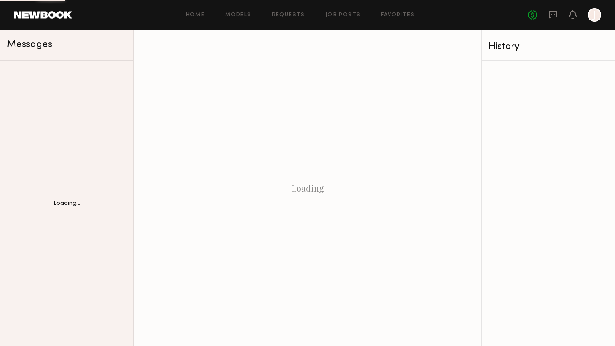  I want to click on a: J, so click(594, 15).